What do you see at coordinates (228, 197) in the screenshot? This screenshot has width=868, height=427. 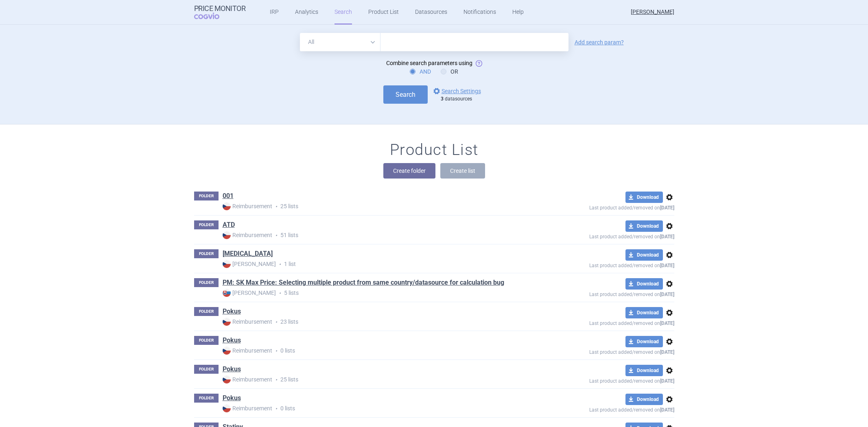 I see `h1: 001` at bounding box center [228, 197].